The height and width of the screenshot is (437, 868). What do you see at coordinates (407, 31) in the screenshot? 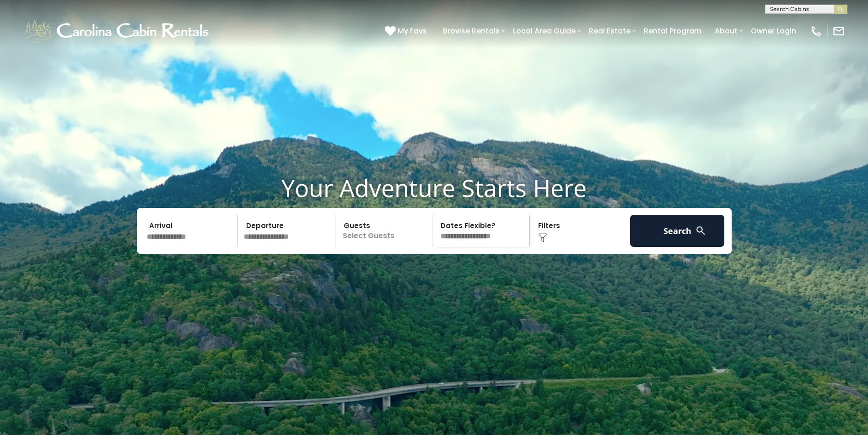
I see `a: My Favs` at bounding box center [407, 31].